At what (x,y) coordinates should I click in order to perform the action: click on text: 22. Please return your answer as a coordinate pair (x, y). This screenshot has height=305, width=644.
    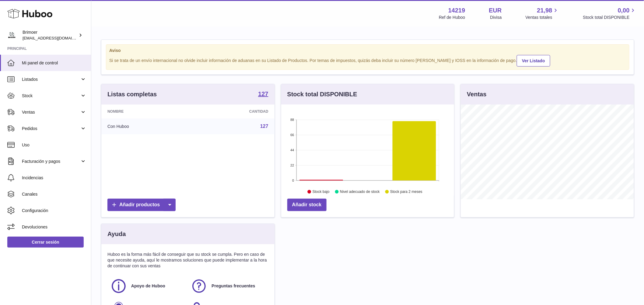
    Looking at the image, I should click on (292, 165).